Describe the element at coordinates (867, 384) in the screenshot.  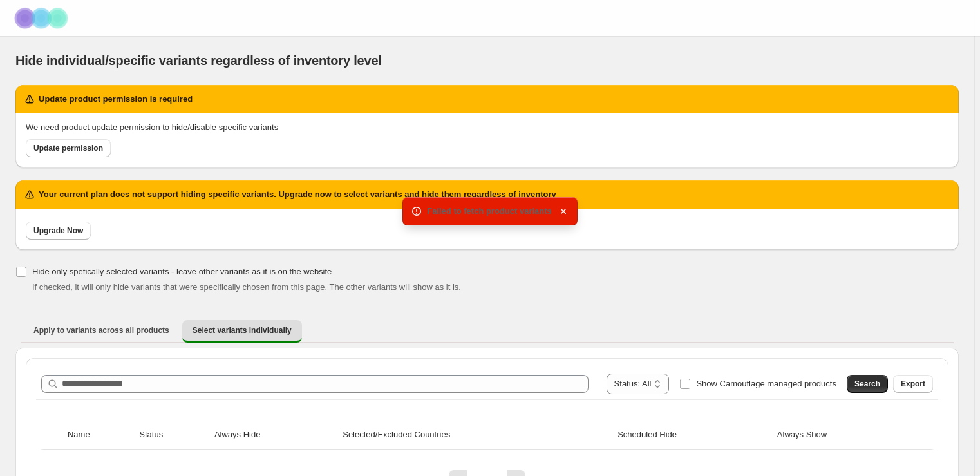
I see `span: Search` at that location.